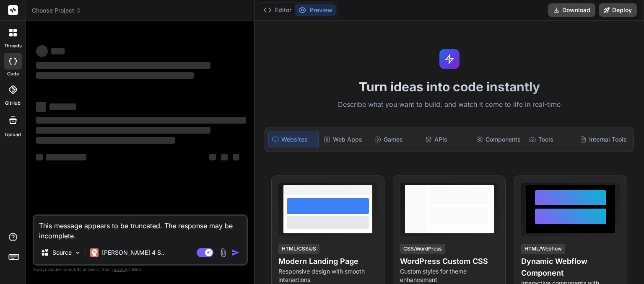  Describe the element at coordinates (328, 276) in the screenshot. I see `p: Responsive design with smooth interactions` at that location.